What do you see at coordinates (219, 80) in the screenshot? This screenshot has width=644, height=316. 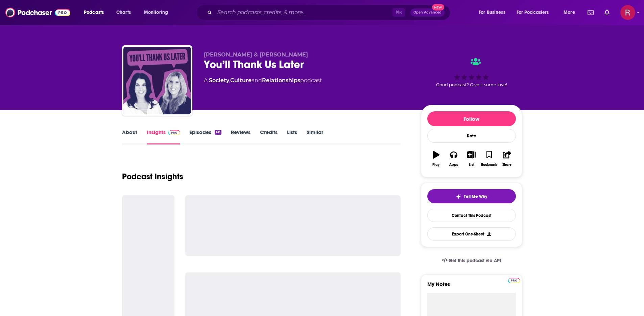 I see `a: Society` at bounding box center [219, 80].